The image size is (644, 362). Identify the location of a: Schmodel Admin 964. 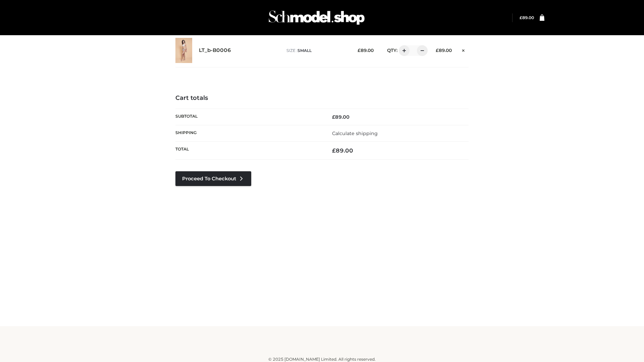
(316, 18).